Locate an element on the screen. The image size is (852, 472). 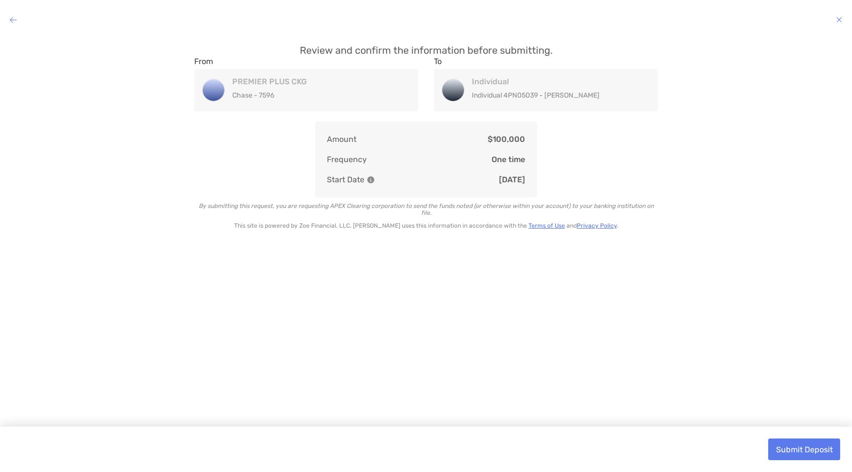
img: Individual is located at coordinates (453, 90).